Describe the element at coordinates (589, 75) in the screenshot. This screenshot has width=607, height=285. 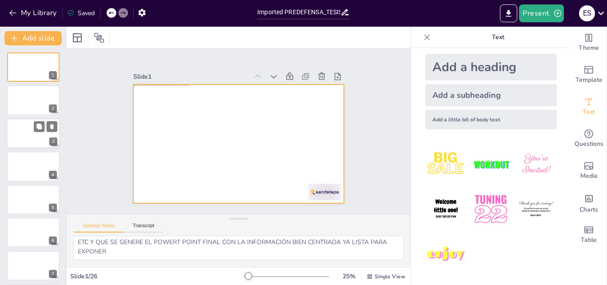
I see `div: Add ready made slides` at that location.